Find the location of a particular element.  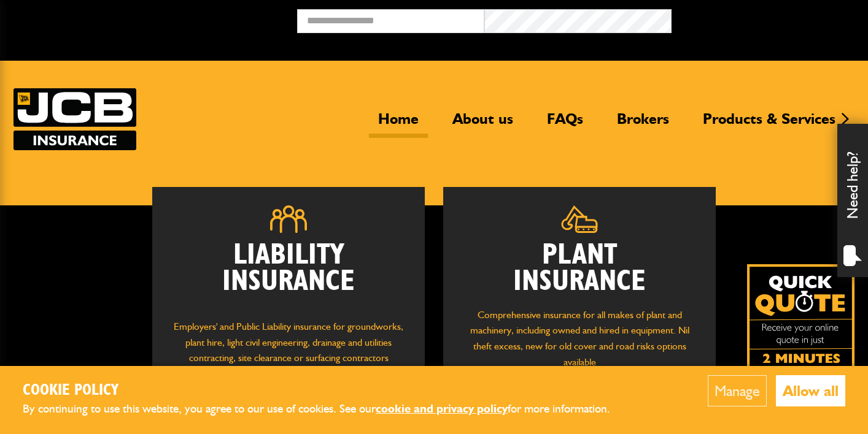

a: Get your insurance quote isn just 2-minutes is located at coordinates (801, 318).